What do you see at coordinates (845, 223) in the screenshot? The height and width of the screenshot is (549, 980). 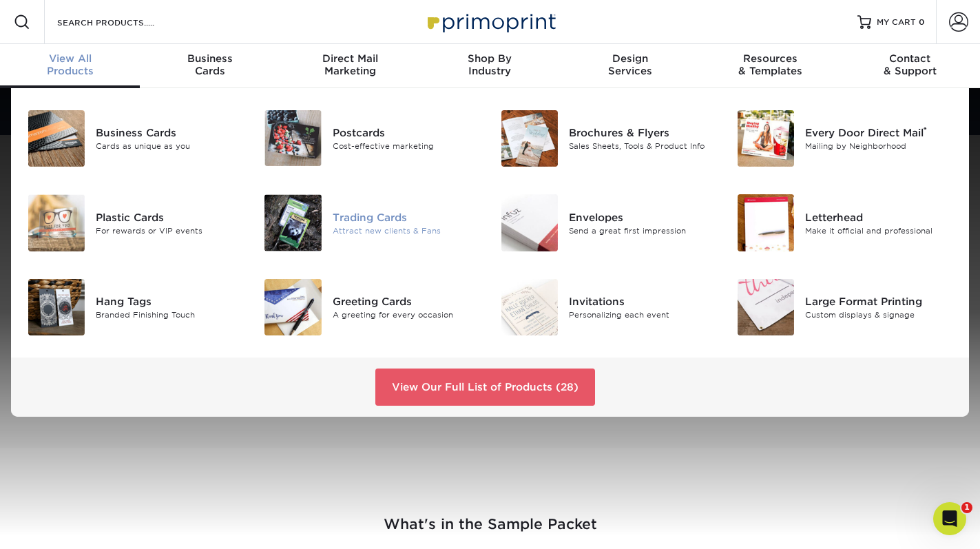 I see `a: Letterhead Letterhead Make it official and professional` at bounding box center [845, 223].